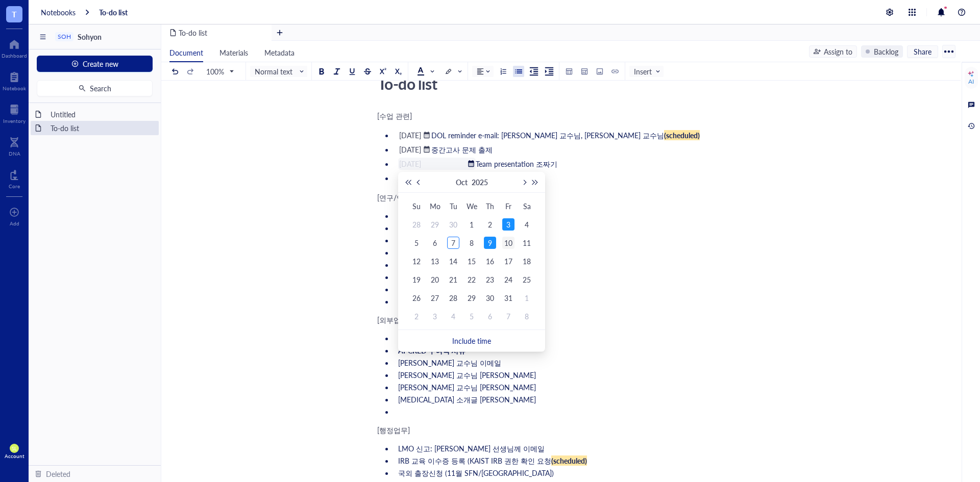 Image resolution: width=980 pixels, height=482 pixels. I want to click on div: 1, so click(526, 298).